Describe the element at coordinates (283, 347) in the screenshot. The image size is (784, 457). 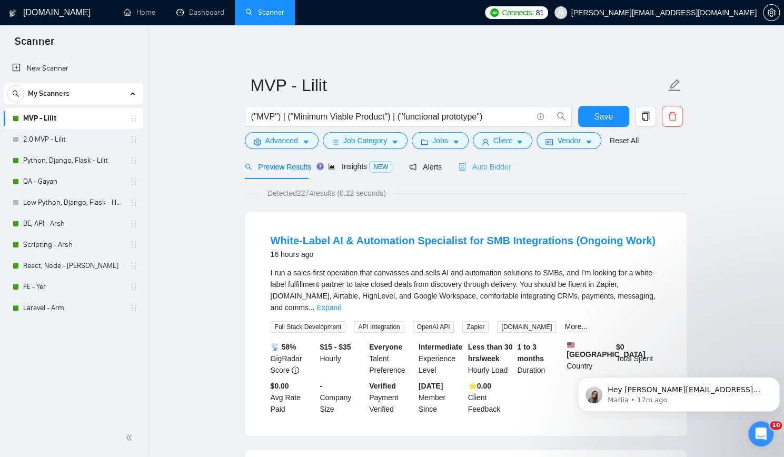
I see `b: 📡 58%` at that location.